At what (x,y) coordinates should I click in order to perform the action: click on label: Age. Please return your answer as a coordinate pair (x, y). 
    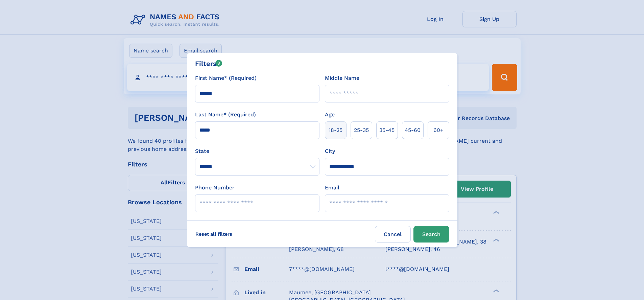
    Looking at the image, I should click on (329, 114).